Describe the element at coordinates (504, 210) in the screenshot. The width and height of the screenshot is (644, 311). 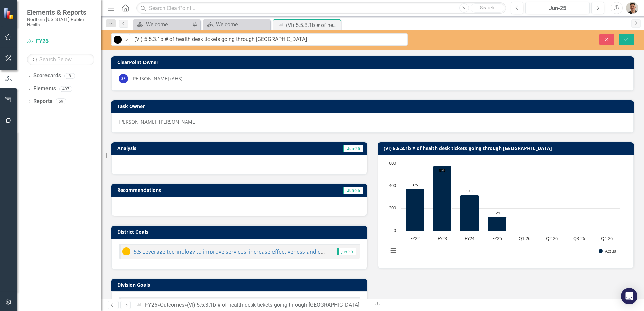
I see `svg: Interactive chart` at that location.